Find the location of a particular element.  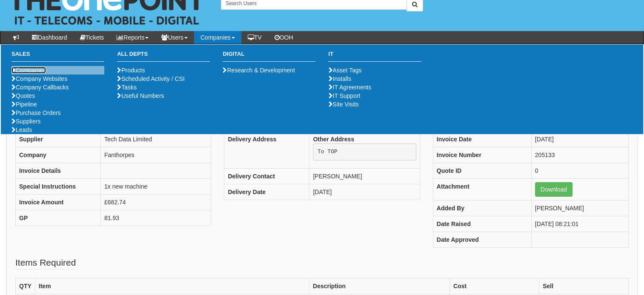

th: Invoice Amount is located at coordinates (58, 202).